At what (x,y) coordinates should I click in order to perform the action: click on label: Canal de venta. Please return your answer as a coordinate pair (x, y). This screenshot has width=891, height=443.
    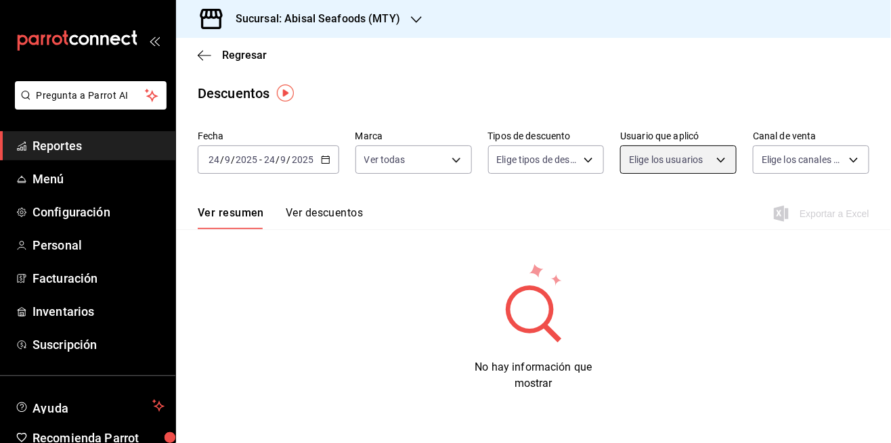
    Looking at the image, I should click on (811, 137).